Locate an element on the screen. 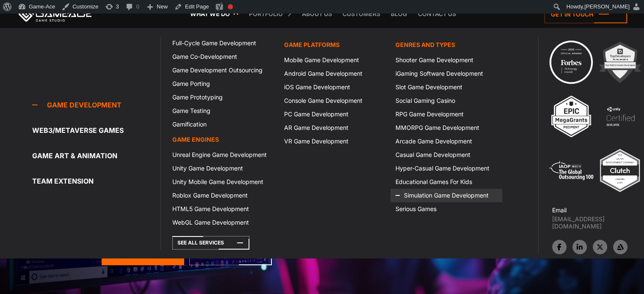 The image size is (644, 294). a: Casual Game Development is located at coordinates (446, 155).